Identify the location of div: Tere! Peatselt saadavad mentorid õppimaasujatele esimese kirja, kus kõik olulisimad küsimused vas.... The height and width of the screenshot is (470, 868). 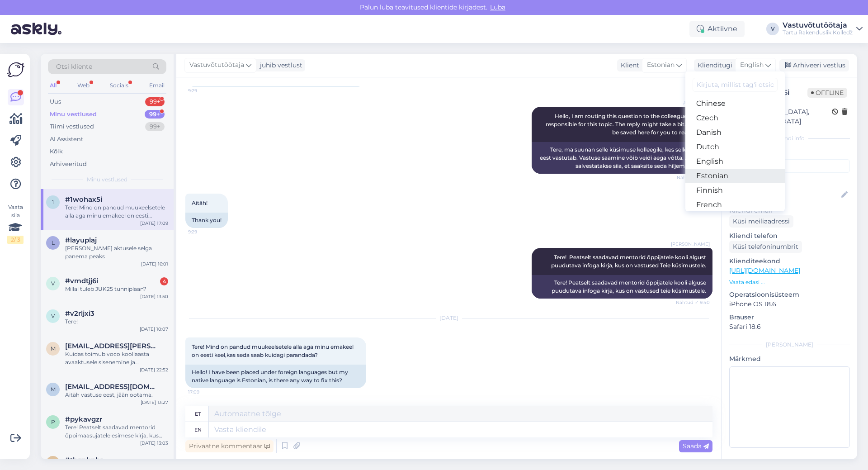
(117, 431).